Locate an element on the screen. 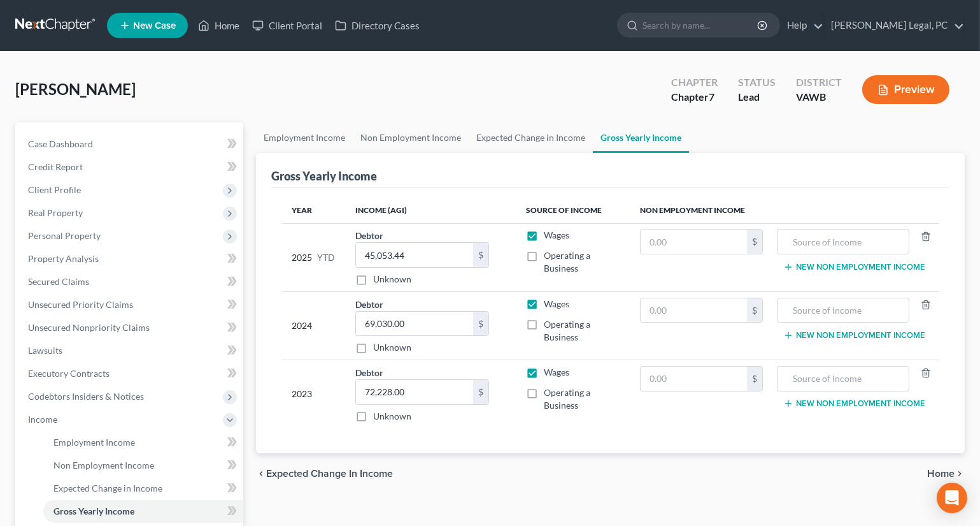 Image resolution: width=980 pixels, height=526 pixels. div: Status is located at coordinates (756, 82).